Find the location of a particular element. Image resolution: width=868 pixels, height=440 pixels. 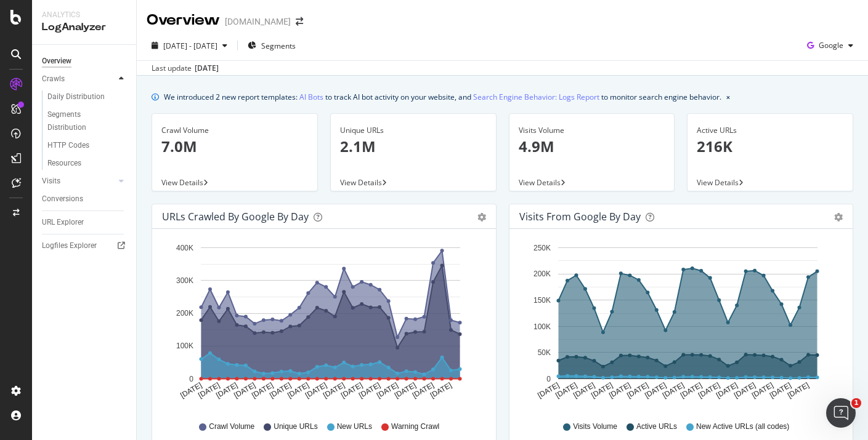

div: URLs Crawled by Google by day is located at coordinates (235, 217).